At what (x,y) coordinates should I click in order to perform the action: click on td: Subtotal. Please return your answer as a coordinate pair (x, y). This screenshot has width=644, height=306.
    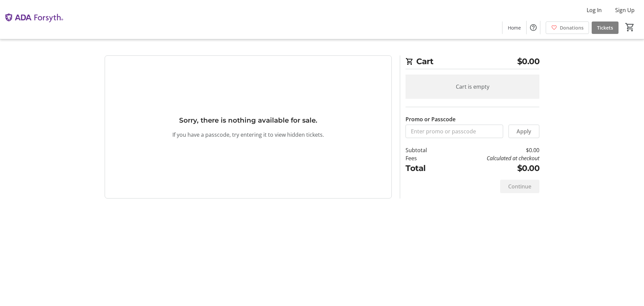
    Looking at the image, I should click on (425, 150).